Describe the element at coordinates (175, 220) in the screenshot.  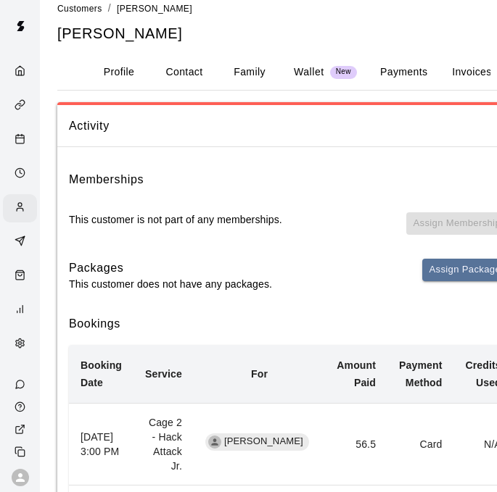
I see `p: This customer is not part of any memberships.` at that location.